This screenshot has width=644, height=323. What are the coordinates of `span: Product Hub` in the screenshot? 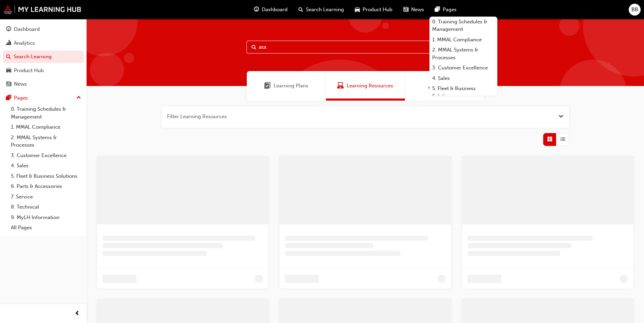 It's located at (377, 9).